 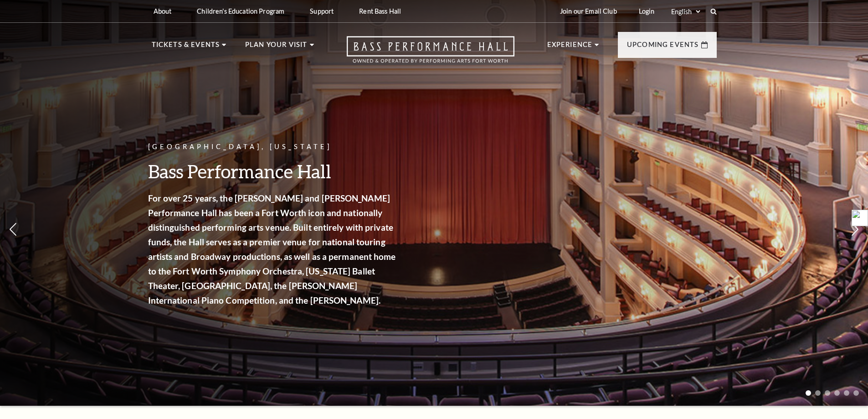 What do you see at coordinates (241, 11) in the screenshot?
I see `p: Children's Education Program` at bounding box center [241, 11].